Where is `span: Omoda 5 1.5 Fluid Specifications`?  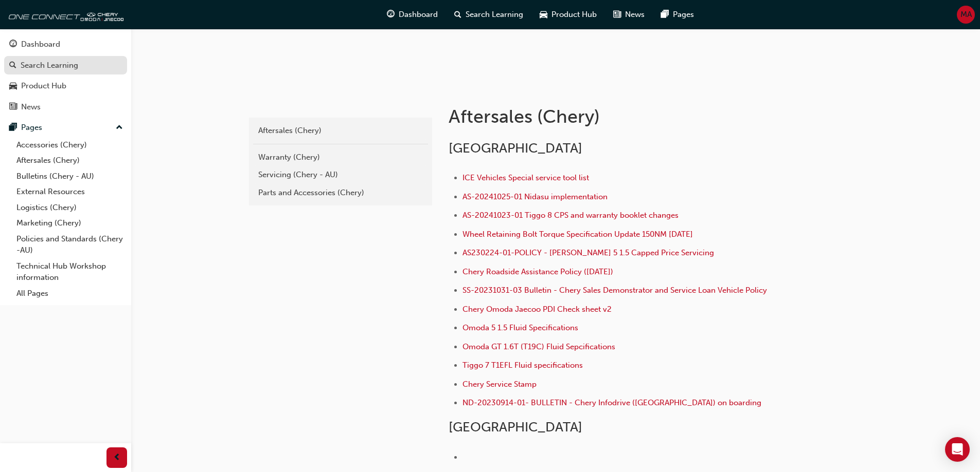
span: Omoda 5 1.5 Fluid Specifications is located at coordinates (520, 328).